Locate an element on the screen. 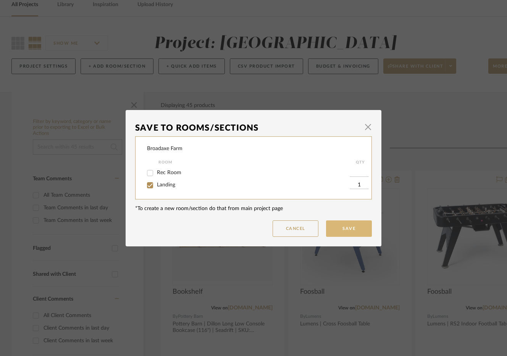 The width and height of the screenshot is (507, 356). span: Landing is located at coordinates (166, 185).